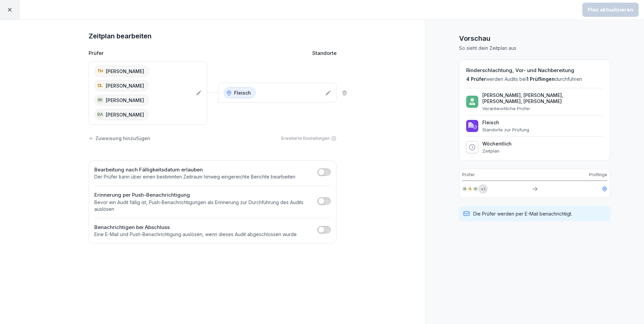 The image size is (644, 324). I want to click on p: Standorte, so click(324, 53).